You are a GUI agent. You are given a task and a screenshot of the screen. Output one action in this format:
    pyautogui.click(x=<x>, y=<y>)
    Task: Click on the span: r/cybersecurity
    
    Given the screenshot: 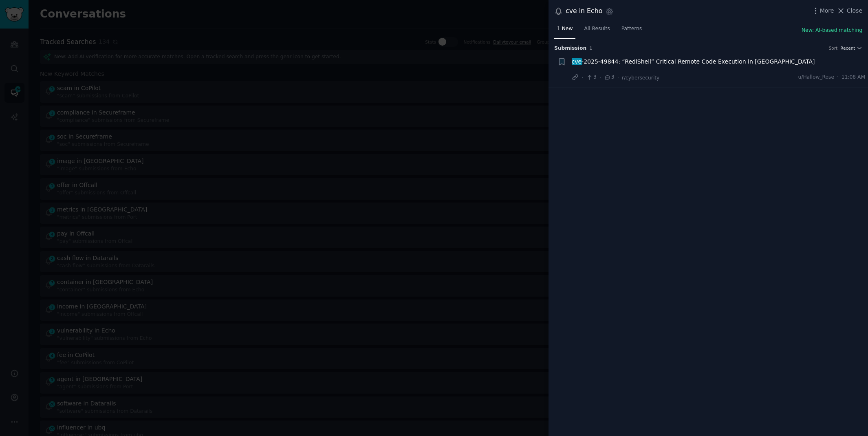 What is the action you would take?
    pyautogui.click(x=640, y=78)
    